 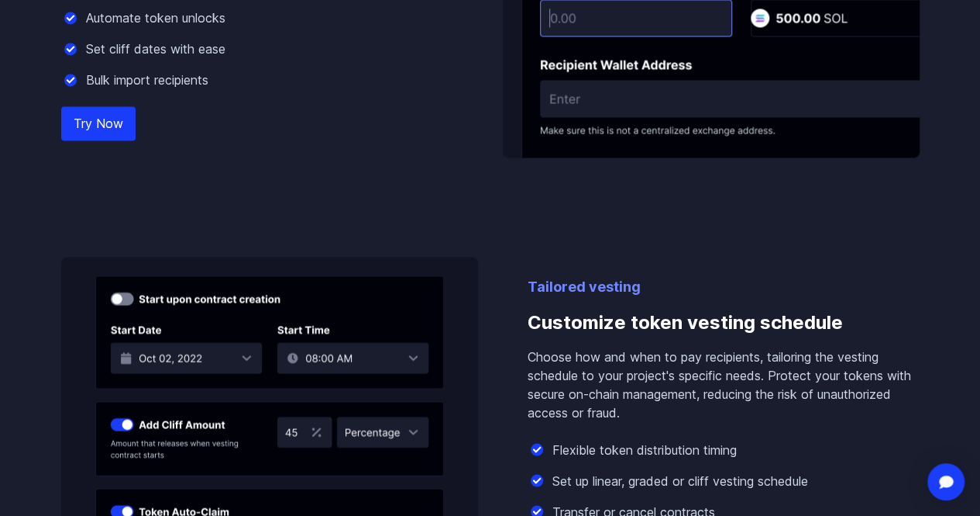 I want to click on p: Automate token unlocks, so click(x=156, y=18).